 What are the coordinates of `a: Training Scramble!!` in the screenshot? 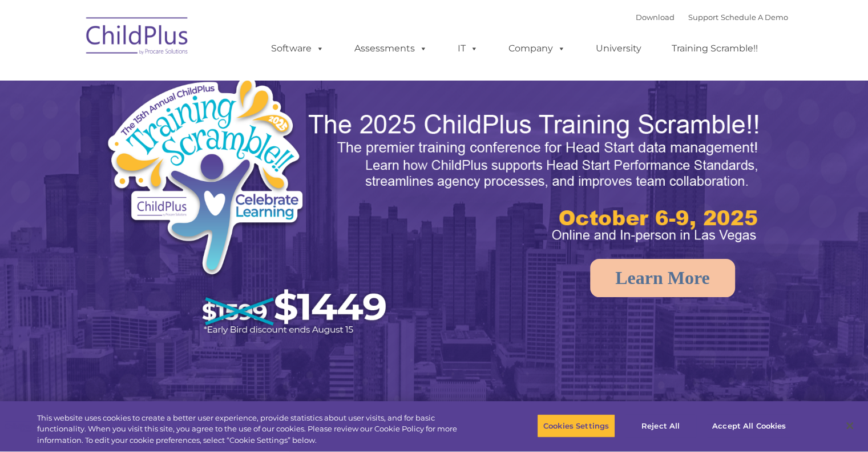 It's located at (714, 49).